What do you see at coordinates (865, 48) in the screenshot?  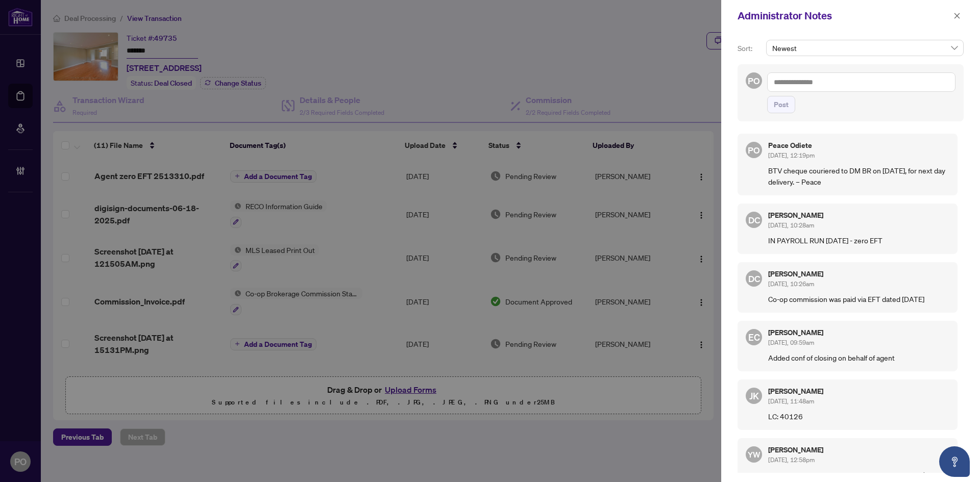 I see `span: Newest` at bounding box center [865, 48].